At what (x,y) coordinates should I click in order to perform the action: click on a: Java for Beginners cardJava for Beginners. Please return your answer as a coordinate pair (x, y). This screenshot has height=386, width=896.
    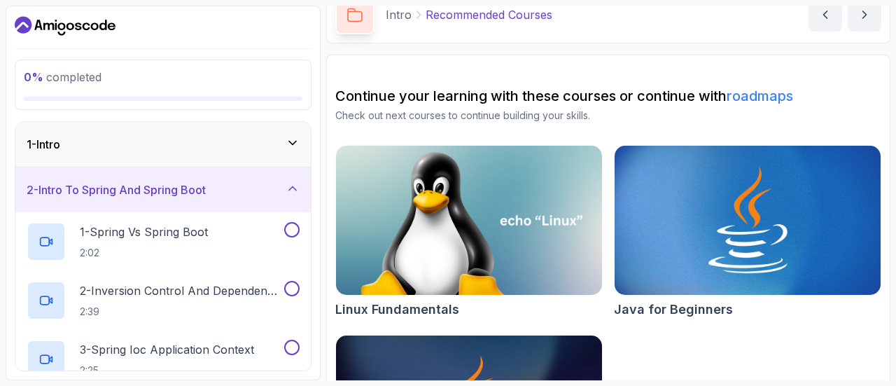
    Looking at the image, I should click on (747, 232).